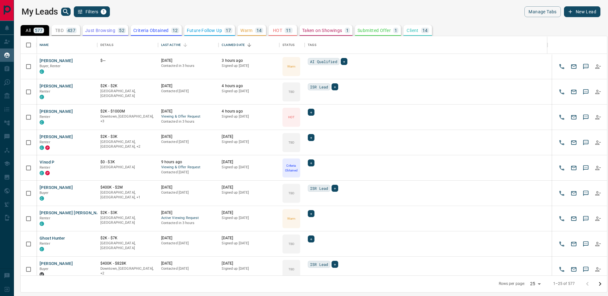  I want to click on span: Active Viewing Request, so click(188, 218).